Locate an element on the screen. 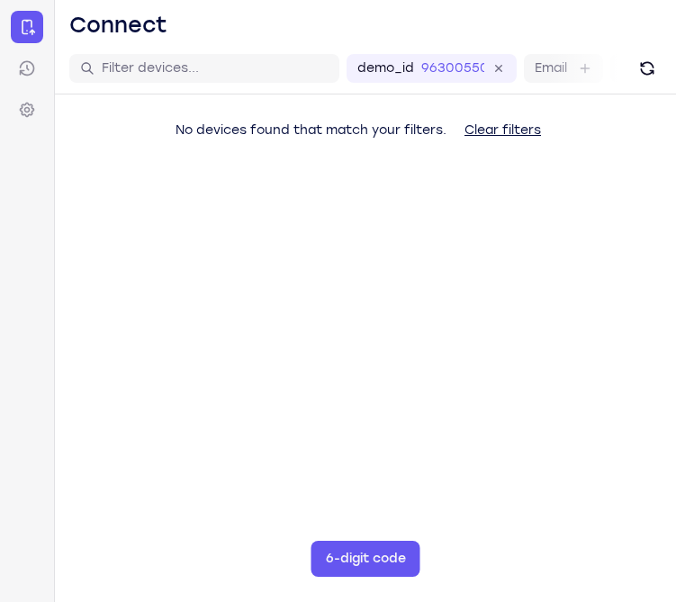  label: demo_id is located at coordinates (385, 68).